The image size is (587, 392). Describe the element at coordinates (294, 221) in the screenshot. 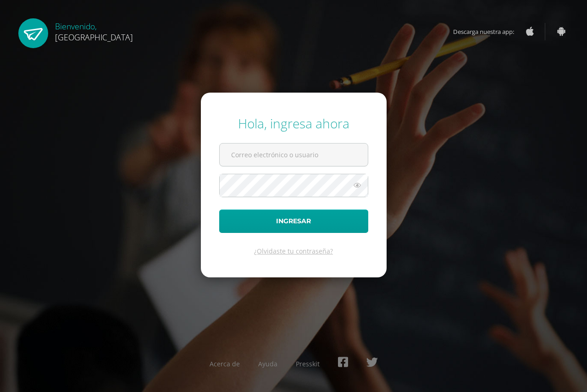

I see `button: Ingresar` at that location.